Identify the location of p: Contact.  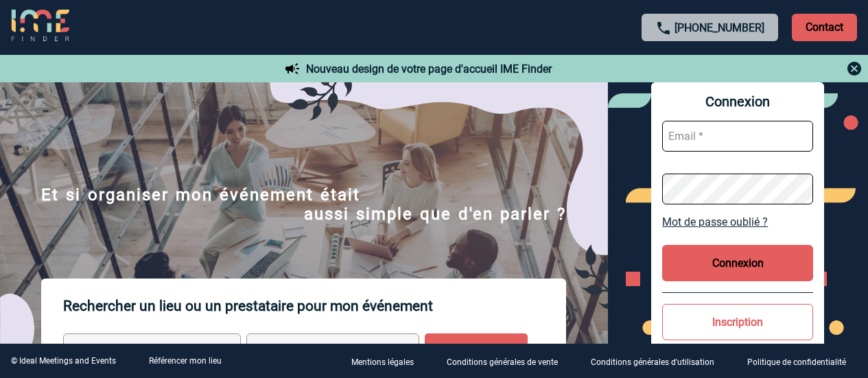
(824, 27).